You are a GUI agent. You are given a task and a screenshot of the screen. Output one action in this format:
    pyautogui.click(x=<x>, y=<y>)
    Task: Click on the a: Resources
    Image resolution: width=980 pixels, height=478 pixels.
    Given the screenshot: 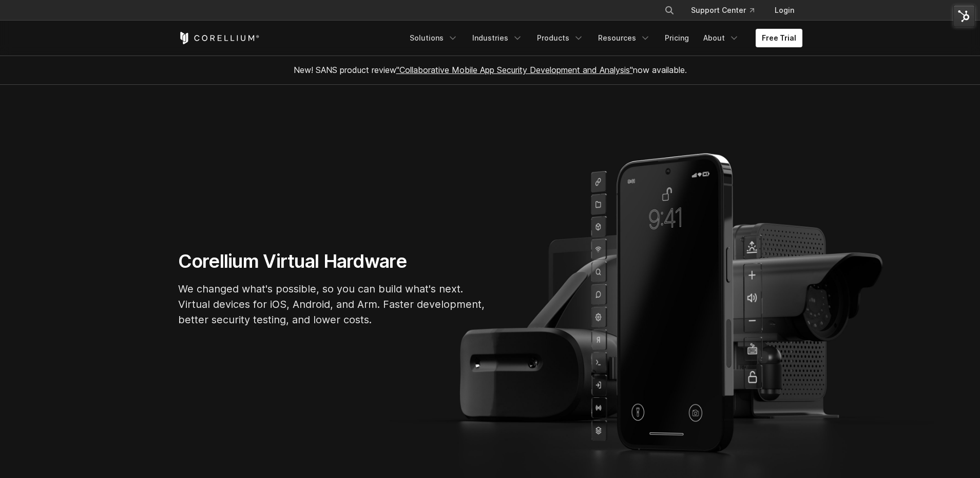 What is the action you would take?
    pyautogui.click(x=625, y=38)
    